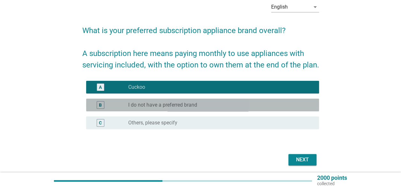 Image resolution: width=401 pixels, height=189 pixels. What do you see at coordinates (302, 160) in the screenshot?
I see `div: Next` at bounding box center [302, 160].